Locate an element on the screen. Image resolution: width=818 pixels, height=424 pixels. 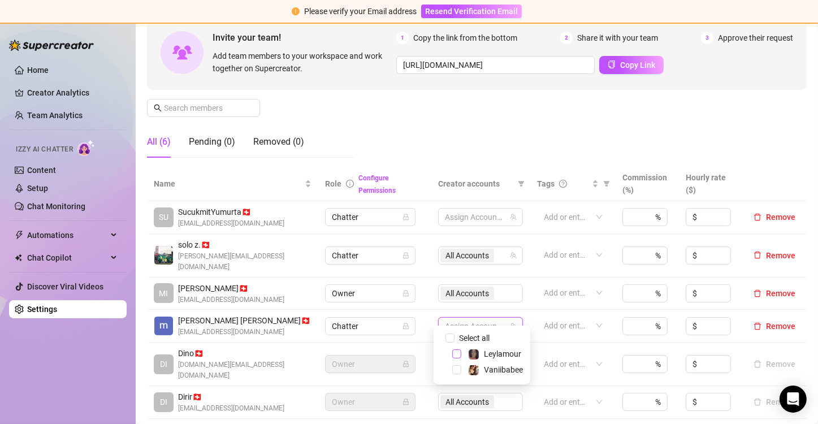
span: All Accounts is located at coordinates (467, 256).